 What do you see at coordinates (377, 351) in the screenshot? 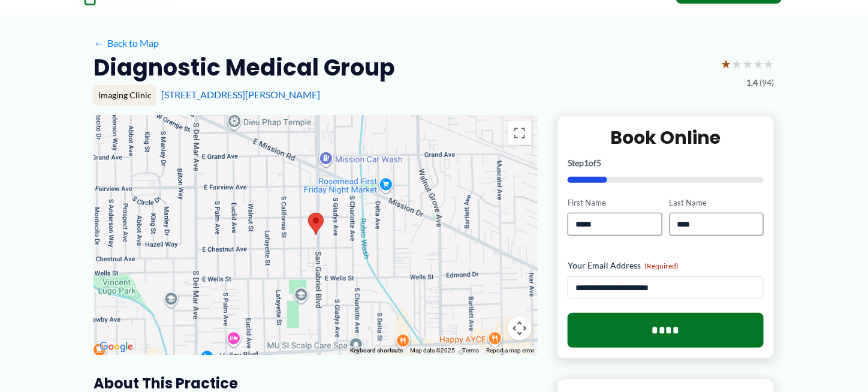
I see `button: Keyboard shortcuts` at bounding box center [377, 351].